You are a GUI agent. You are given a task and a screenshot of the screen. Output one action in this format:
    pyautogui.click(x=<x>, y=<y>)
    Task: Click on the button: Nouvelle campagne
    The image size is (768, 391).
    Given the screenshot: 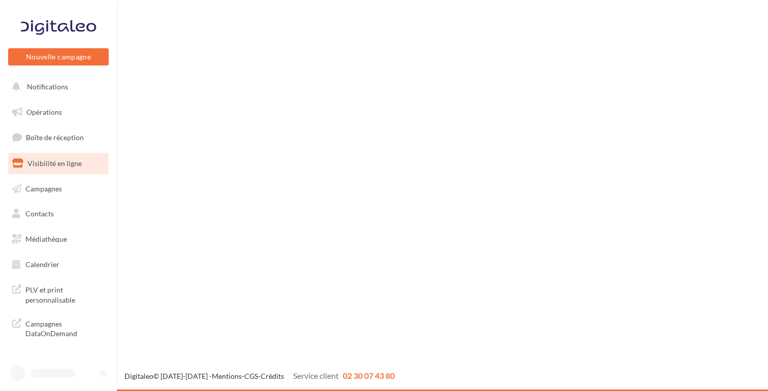 What is the action you would take?
    pyautogui.click(x=58, y=57)
    